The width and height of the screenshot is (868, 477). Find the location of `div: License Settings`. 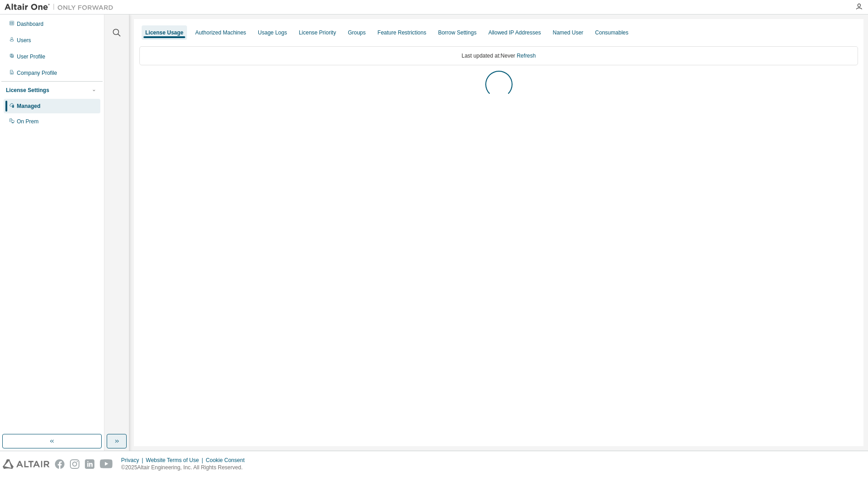

div: License Settings is located at coordinates (28, 91).